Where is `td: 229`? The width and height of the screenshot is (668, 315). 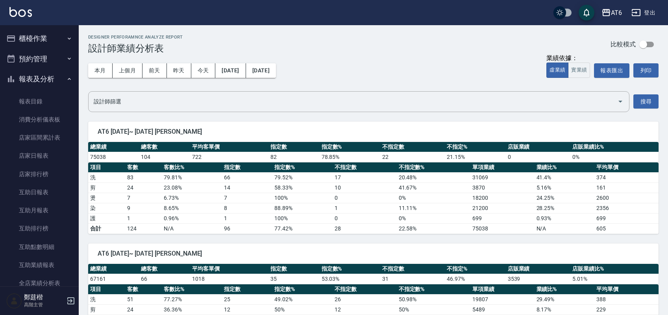
td: 229 is located at coordinates (626, 310).